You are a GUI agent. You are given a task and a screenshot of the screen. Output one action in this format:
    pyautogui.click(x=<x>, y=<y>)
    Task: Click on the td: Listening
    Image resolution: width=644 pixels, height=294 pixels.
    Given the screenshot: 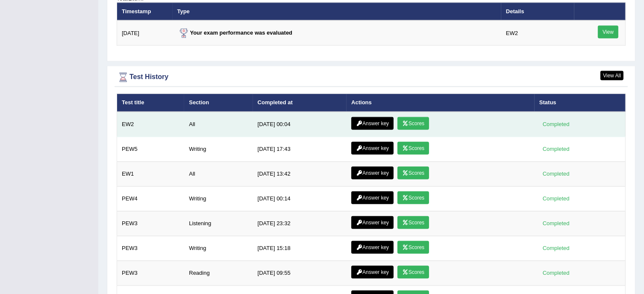 What is the action you would take?
    pyautogui.click(x=219, y=224)
    